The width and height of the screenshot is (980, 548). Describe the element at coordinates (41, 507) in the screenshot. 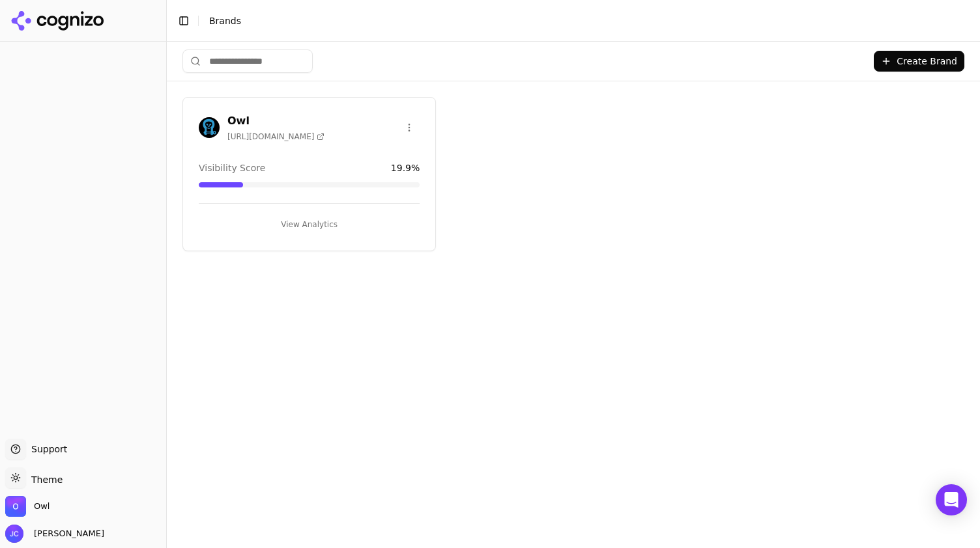

I see `span: Owl` at that location.